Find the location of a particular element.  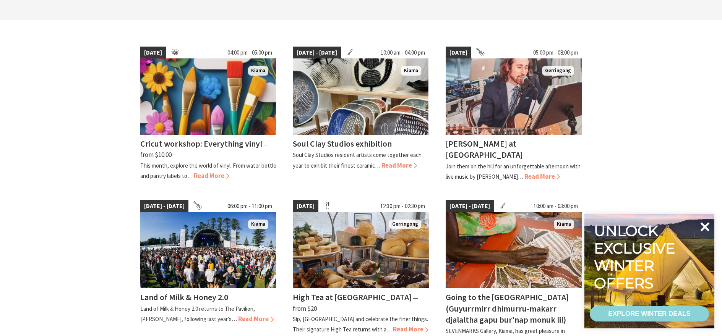

img: Clay display is located at coordinates (361, 97).